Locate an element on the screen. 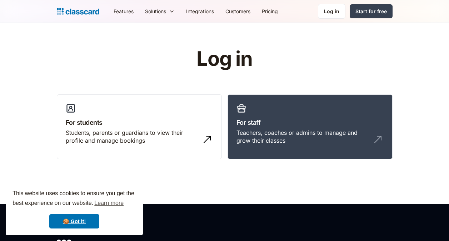 This screenshot has height=241, width=449. div: Log in is located at coordinates (331, 11).